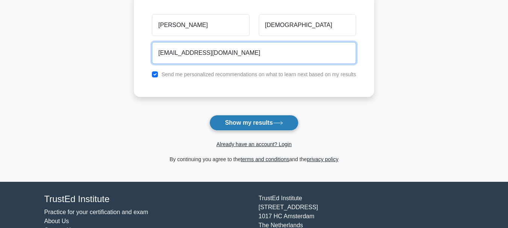 This screenshot has height=228, width=508. I want to click on h4: TrustEd Institute, so click(147, 199).